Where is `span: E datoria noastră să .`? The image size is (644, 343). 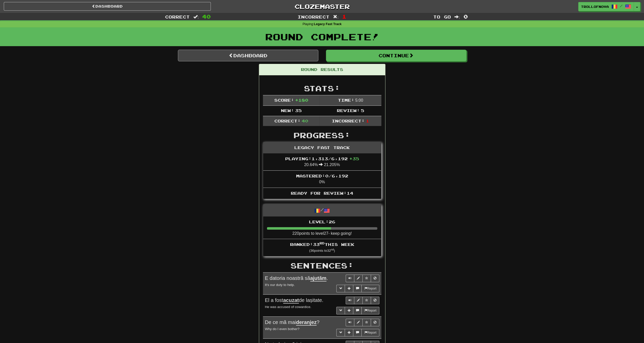 span: E datoria noastră să . is located at coordinates (297, 278).